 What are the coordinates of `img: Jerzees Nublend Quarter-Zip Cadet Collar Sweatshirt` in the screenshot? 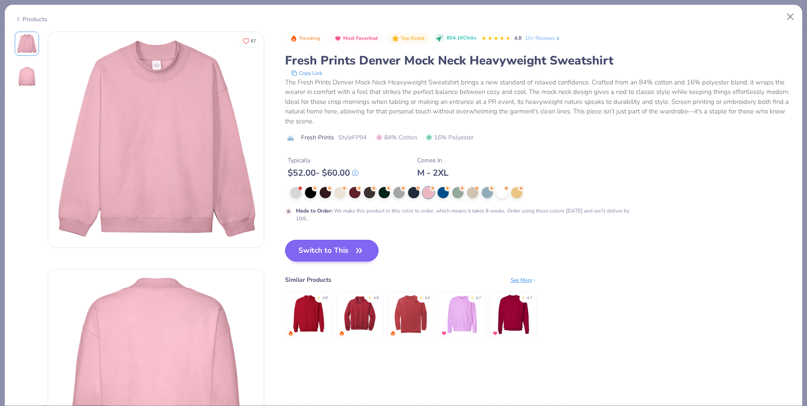 It's located at (360, 314).